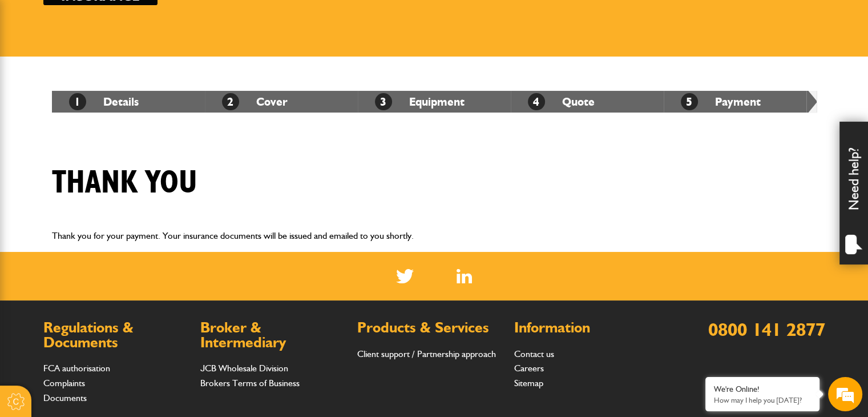 This screenshot has width=868, height=417. What do you see at coordinates (255, 102) in the screenshot?
I see `a: 2Cover` at bounding box center [255, 102].